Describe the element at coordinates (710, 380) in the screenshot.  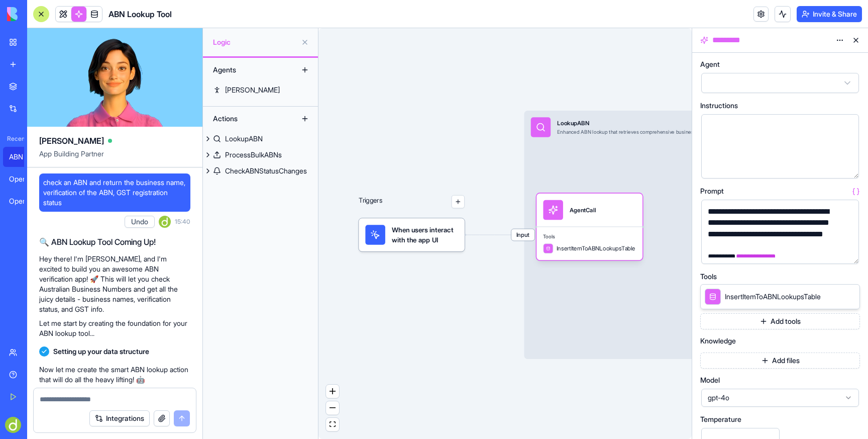
I see `span: Model` at that location.